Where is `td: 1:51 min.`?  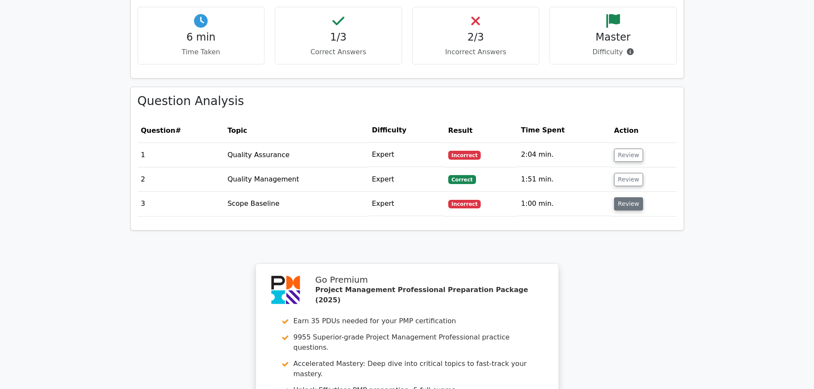 td: 1:51 min. is located at coordinates (564, 179).